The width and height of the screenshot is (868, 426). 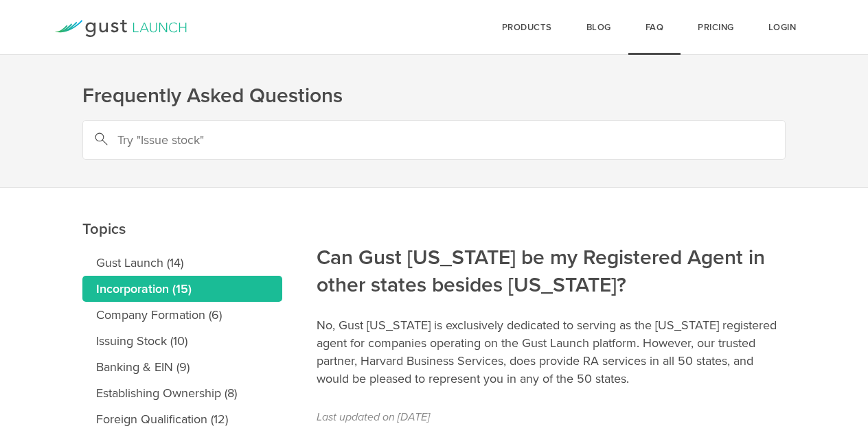 I want to click on a: Issuing Stock (10), so click(x=182, y=341).